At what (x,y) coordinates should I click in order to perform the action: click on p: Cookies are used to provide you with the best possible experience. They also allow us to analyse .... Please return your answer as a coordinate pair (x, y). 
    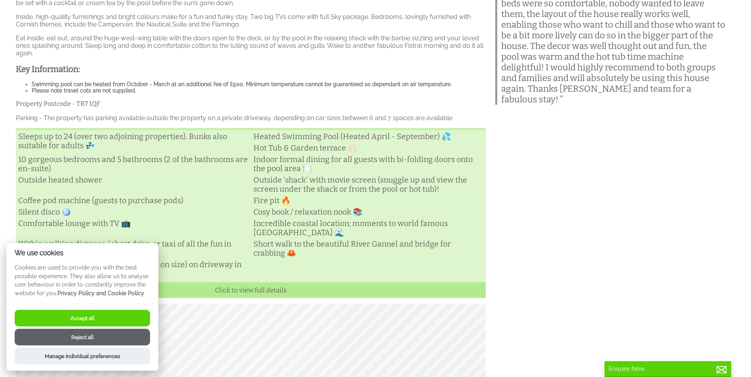
    Looking at the image, I should click on (82, 283).